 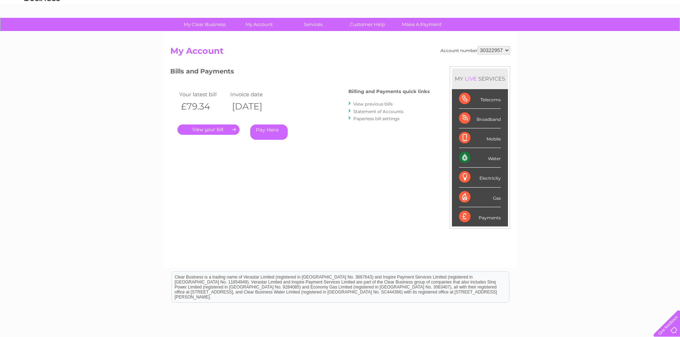 I want to click on h3: Bills and Payments, so click(x=300, y=72).